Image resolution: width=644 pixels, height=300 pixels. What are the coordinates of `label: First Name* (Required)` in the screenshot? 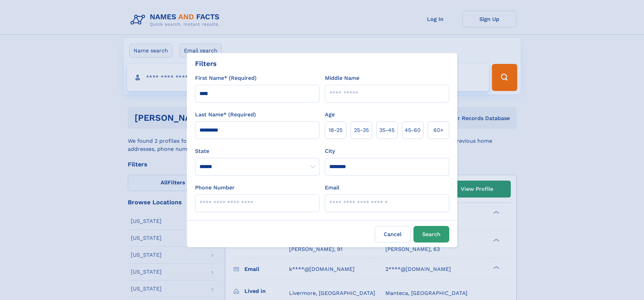 It's located at (226, 78).